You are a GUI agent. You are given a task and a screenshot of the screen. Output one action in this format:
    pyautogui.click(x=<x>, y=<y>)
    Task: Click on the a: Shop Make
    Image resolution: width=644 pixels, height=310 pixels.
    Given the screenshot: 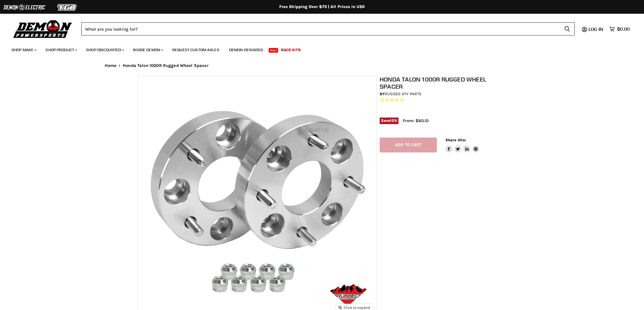 What is the action you would take?
    pyautogui.click(x=24, y=49)
    